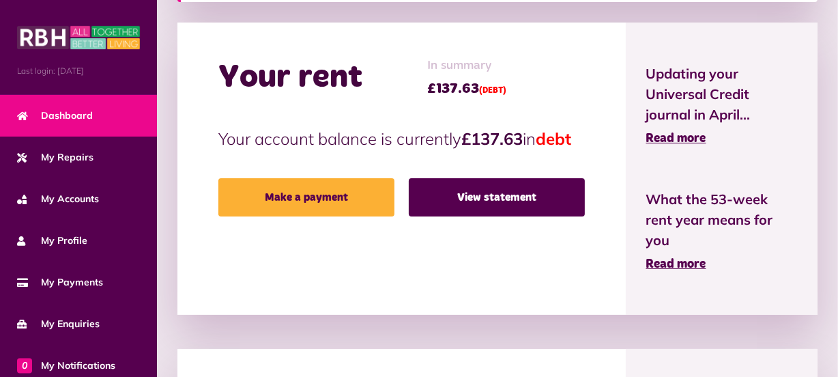  Describe the element at coordinates (467, 66) in the screenshot. I see `span: In summary` at that location.